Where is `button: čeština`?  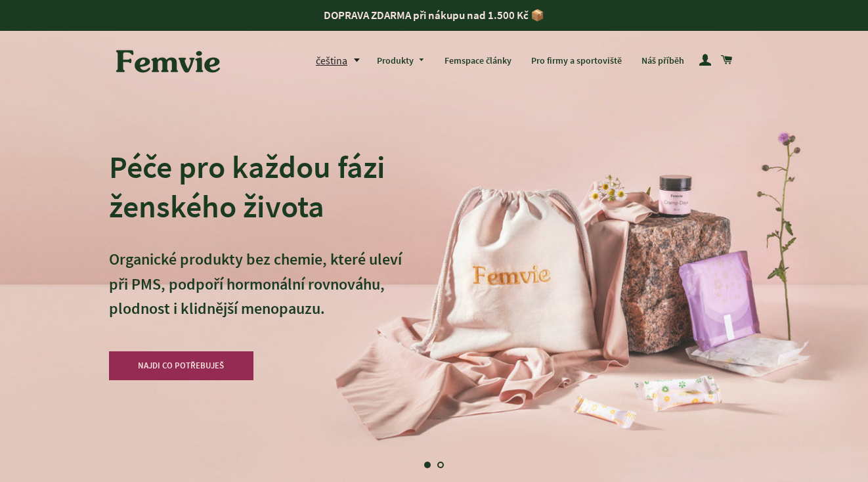 button: čeština is located at coordinates (342, 60).